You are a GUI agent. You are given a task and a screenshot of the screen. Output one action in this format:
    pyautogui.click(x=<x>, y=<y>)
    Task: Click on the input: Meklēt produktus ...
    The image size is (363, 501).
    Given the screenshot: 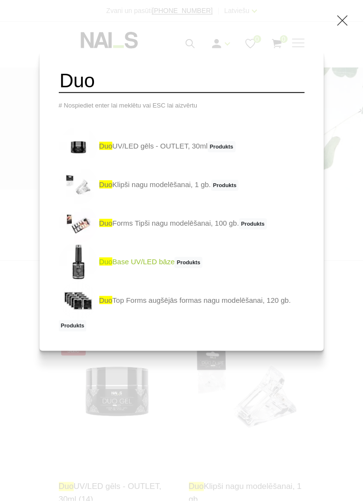 What is the action you would take?
    pyautogui.click(x=182, y=81)
    